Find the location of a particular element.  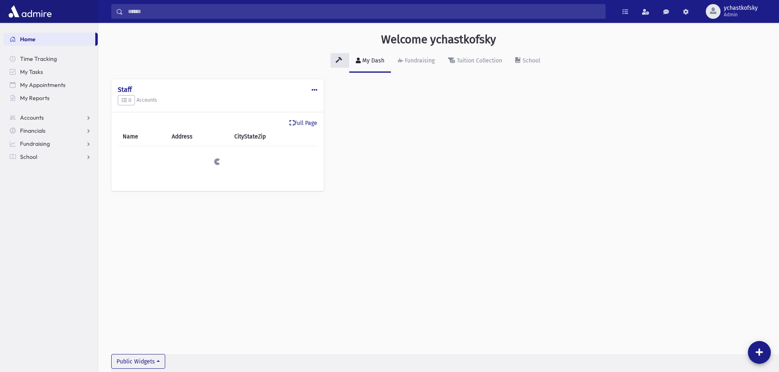

a: My Dash is located at coordinates (370, 61).